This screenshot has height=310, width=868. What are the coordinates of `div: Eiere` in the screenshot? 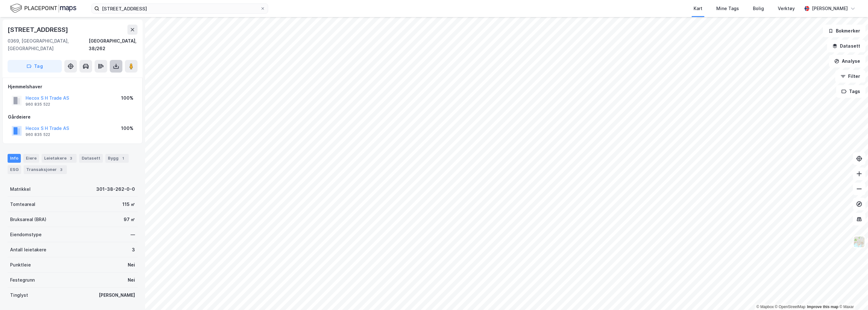 It's located at (31, 158).